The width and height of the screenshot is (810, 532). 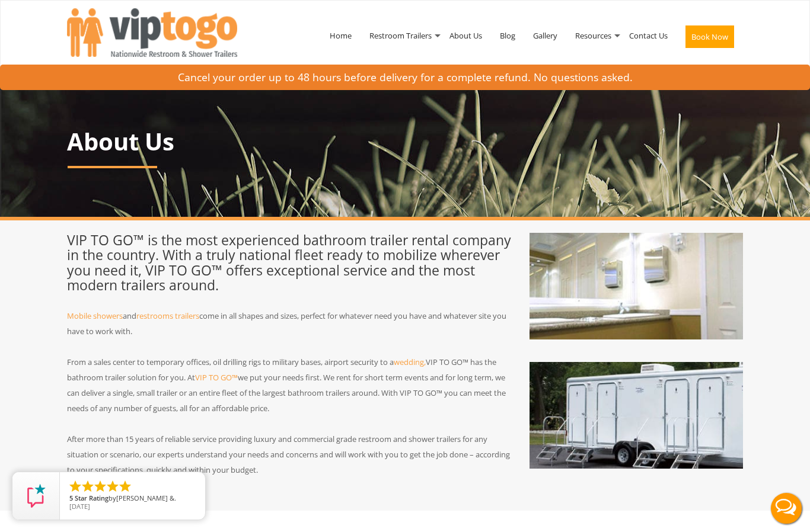 What do you see at coordinates (71, 498) in the screenshot?
I see `span: 5` at bounding box center [71, 498].